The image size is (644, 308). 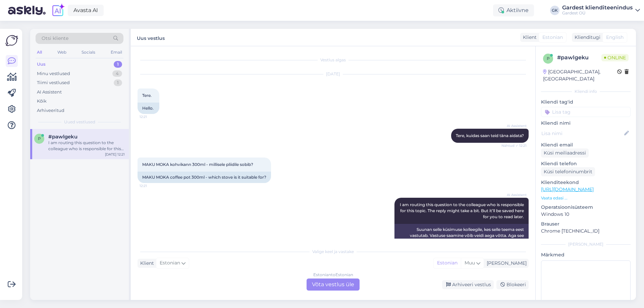 What do you see at coordinates (579, 58) in the screenshot?
I see `div: # pawlgeku` at bounding box center [579, 58].